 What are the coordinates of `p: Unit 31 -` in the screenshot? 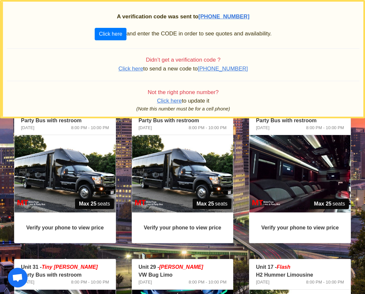 It's located at (65, 267).